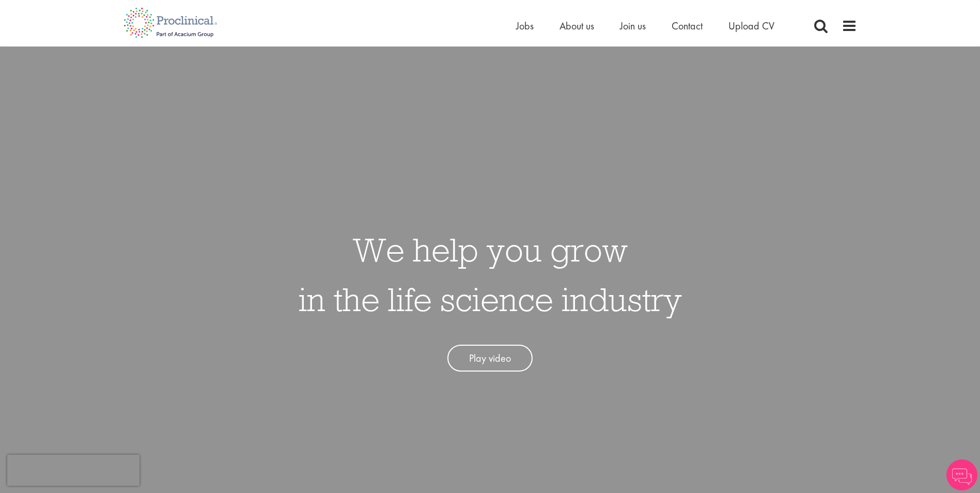 The height and width of the screenshot is (493, 980). Describe the element at coordinates (961, 474) in the screenshot. I see `img: Chatbot` at that location.